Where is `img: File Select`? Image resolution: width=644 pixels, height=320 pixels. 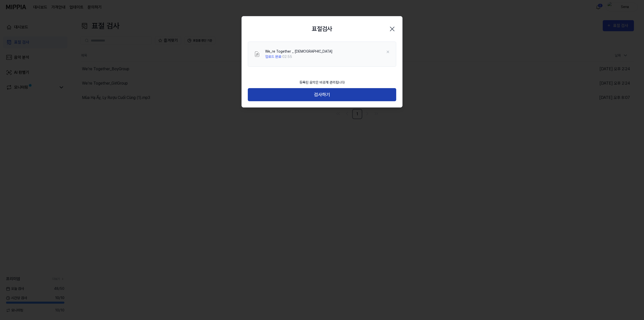 img: File Select is located at coordinates (257, 54).